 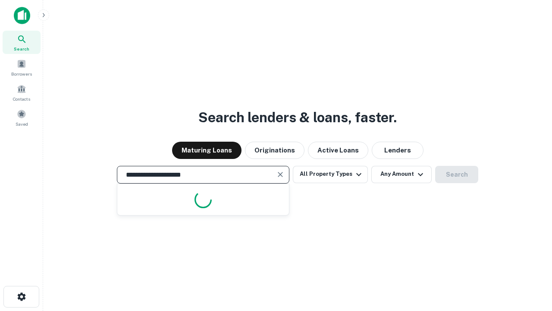 I want to click on button: Active Loans, so click(x=338, y=150).